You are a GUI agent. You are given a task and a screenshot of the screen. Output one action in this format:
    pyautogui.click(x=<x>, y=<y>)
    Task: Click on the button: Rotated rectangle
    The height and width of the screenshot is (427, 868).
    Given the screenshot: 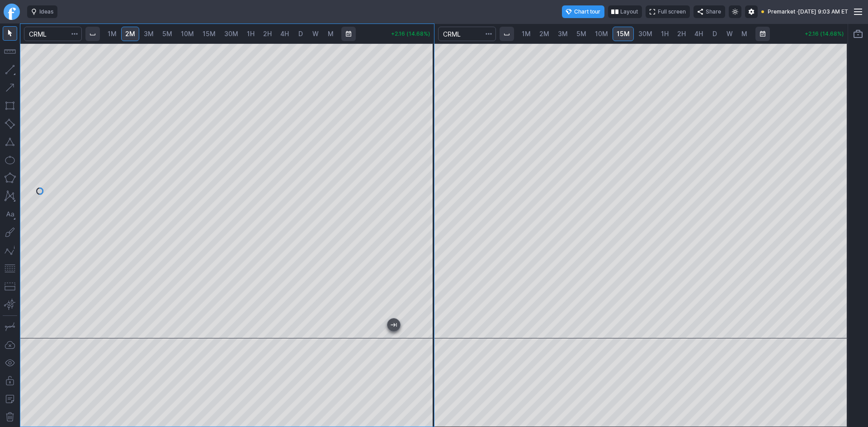 What is the action you would take?
    pyautogui.click(x=10, y=124)
    